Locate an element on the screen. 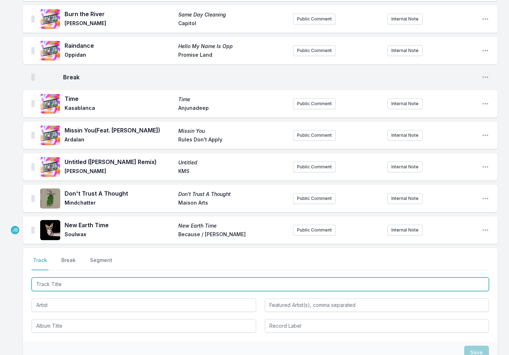 This screenshot has width=509, height=355. img: Don't Trust A Thought is located at coordinates (50, 198).